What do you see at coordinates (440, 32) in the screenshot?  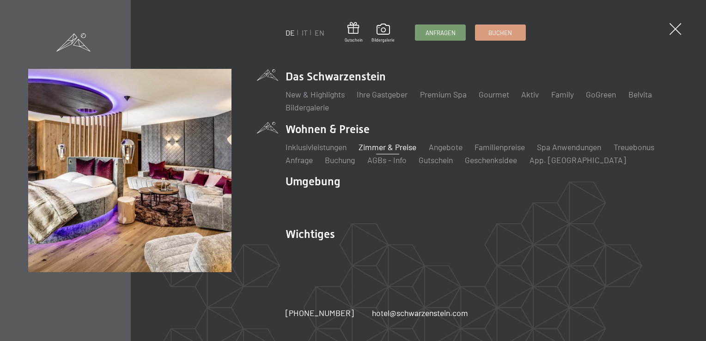 I see `a: Anfragen` at bounding box center [440, 32].